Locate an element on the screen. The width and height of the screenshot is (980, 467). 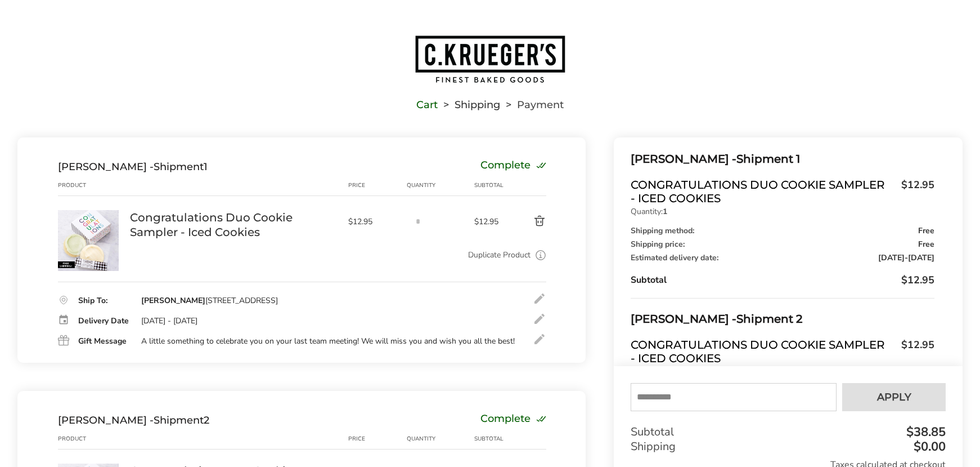
p: Quantity: is located at coordinates (782, 212).